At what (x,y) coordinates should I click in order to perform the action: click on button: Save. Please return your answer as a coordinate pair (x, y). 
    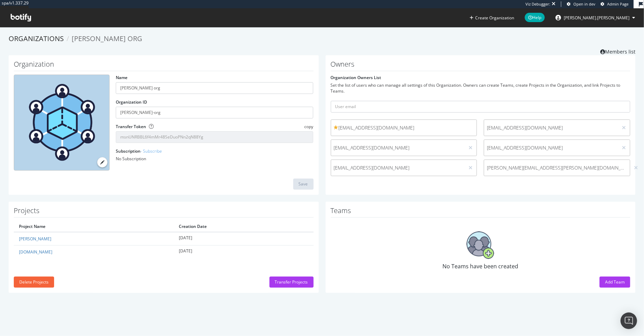
    Looking at the image, I should click on (303, 184).